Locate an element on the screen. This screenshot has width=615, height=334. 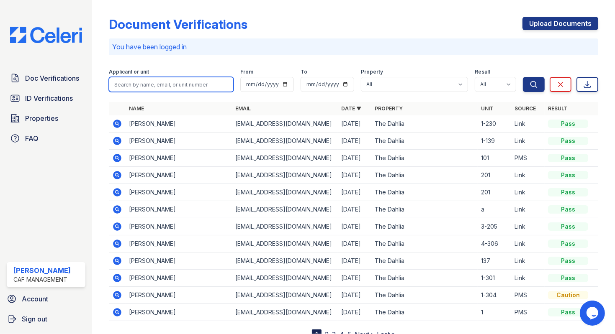
a: ID Verifications is located at coordinates (46, 98).